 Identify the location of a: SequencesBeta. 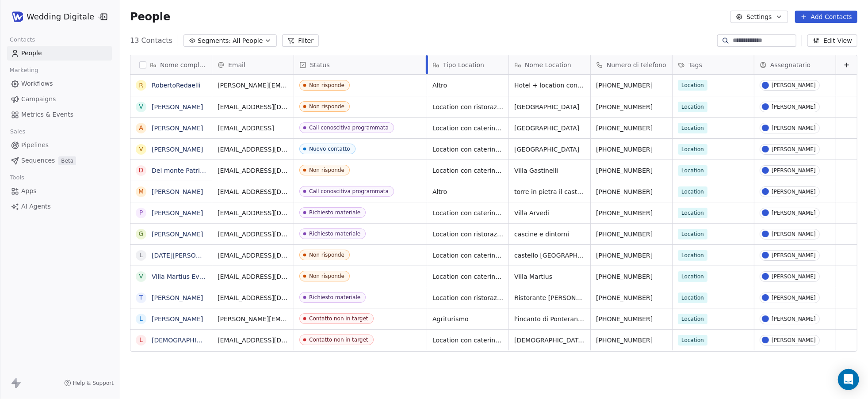
(59, 161).